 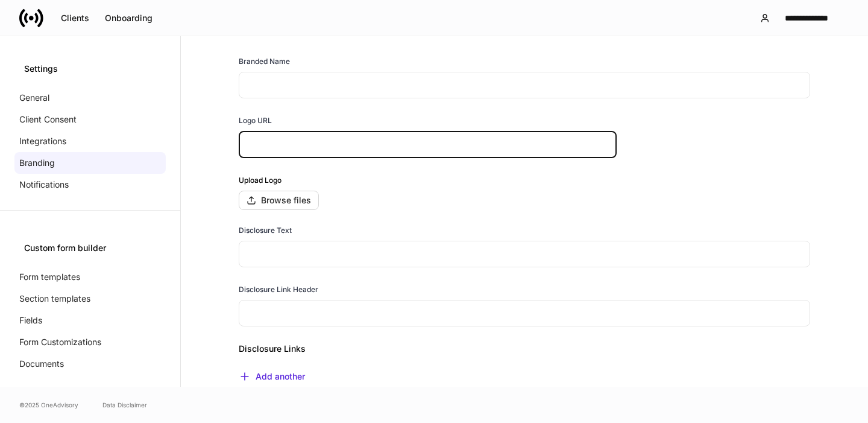 What do you see at coordinates (55, 299) in the screenshot?
I see `p: Section templates` at bounding box center [55, 299].